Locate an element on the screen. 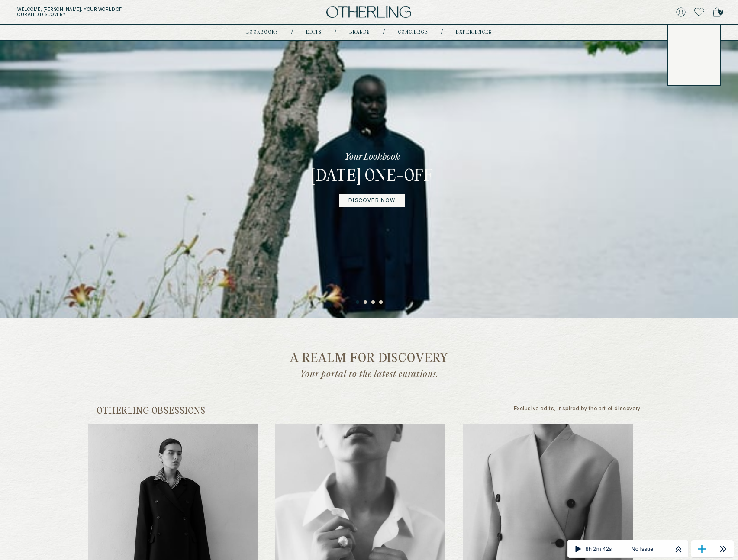  p: Your portal to the latest curations. is located at coordinates (369, 374).